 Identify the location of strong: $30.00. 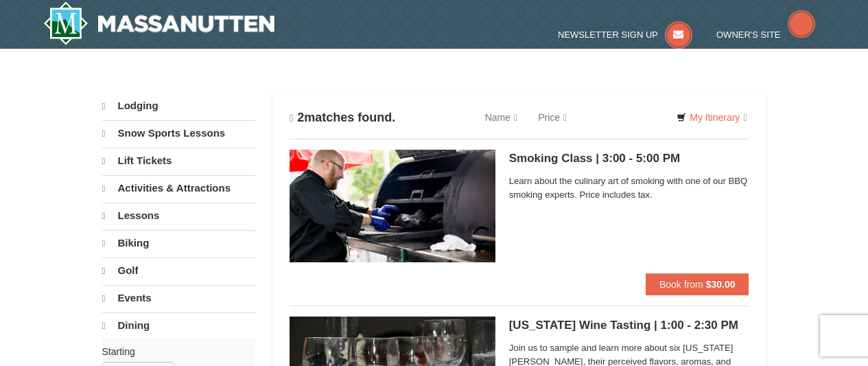
(720, 284).